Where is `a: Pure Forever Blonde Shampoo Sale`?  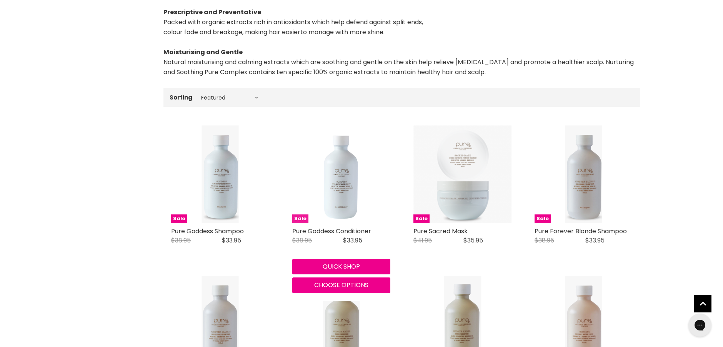 a: Pure Forever Blonde Shampoo Sale is located at coordinates (583, 174).